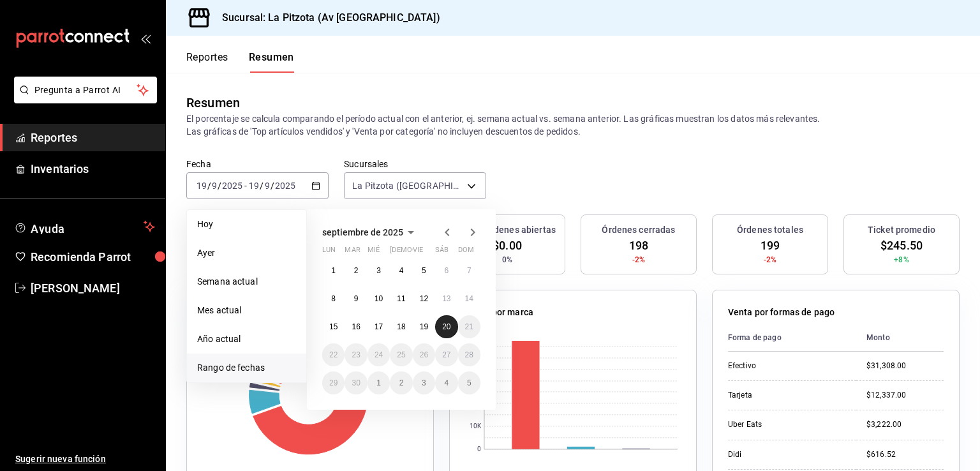  What do you see at coordinates (781, 312) in the screenshot?
I see `p: Venta por formas de pago` at bounding box center [781, 312].